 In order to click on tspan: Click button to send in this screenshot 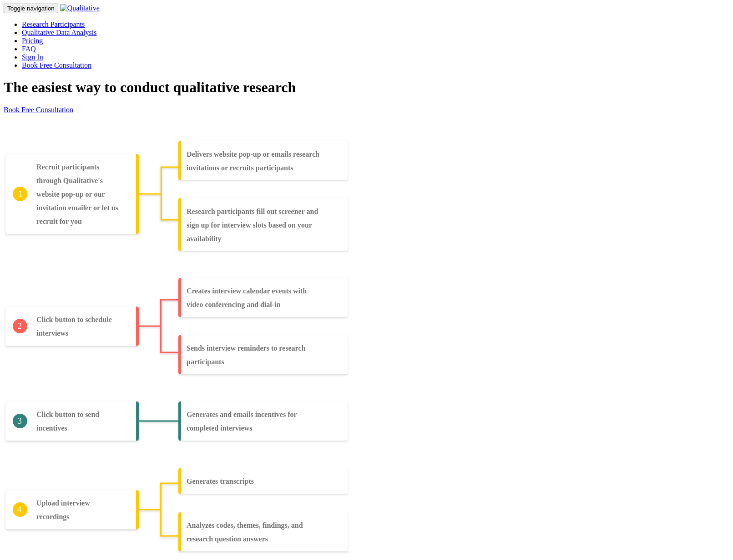, I will do `click(68, 414)`.